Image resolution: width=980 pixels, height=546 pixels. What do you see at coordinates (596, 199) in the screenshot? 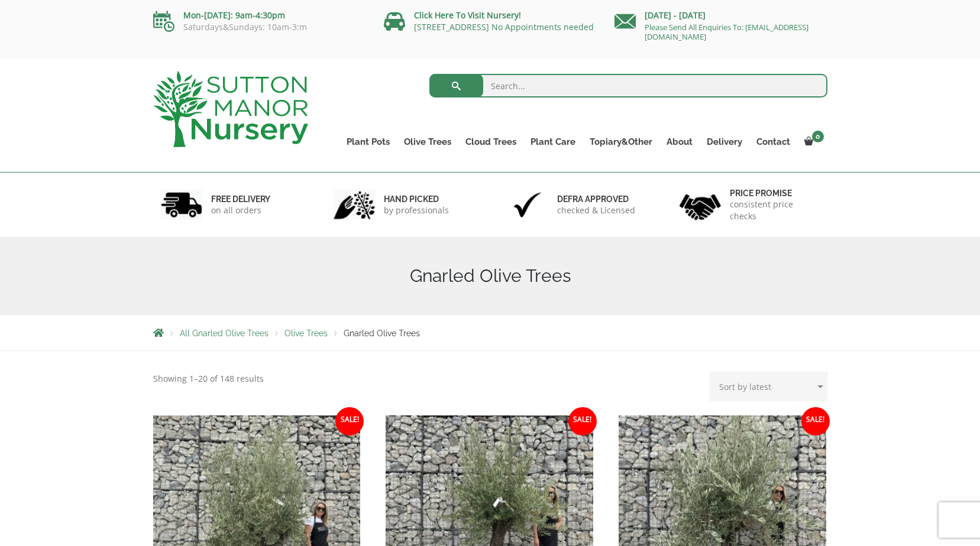
I see `h6: Defra approved` at bounding box center [596, 199].